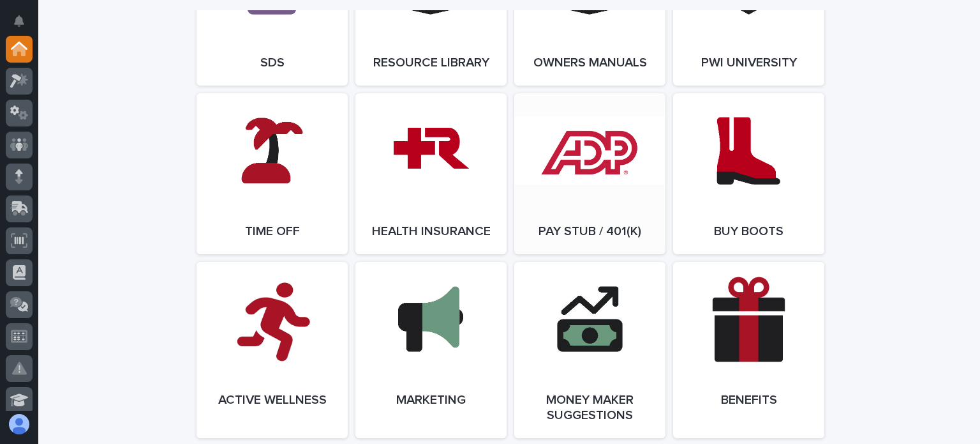 Image resolution: width=980 pixels, height=444 pixels. I want to click on a: Money Maker Suggestions, so click(589, 350).